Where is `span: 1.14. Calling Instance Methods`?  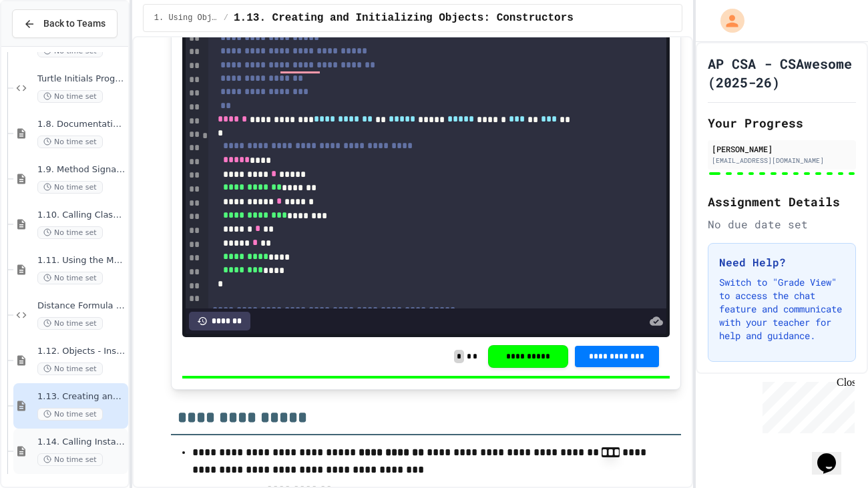 span: 1.14. Calling Instance Methods is located at coordinates (82, 442).